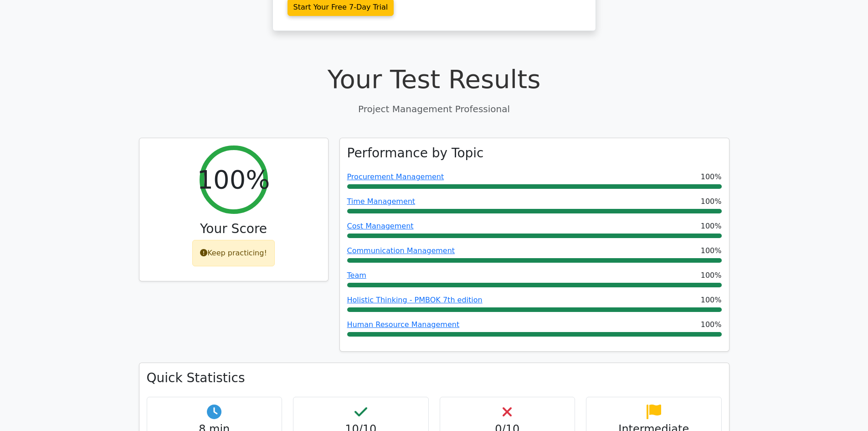  I want to click on p: Project Management Professional, so click(434, 109).